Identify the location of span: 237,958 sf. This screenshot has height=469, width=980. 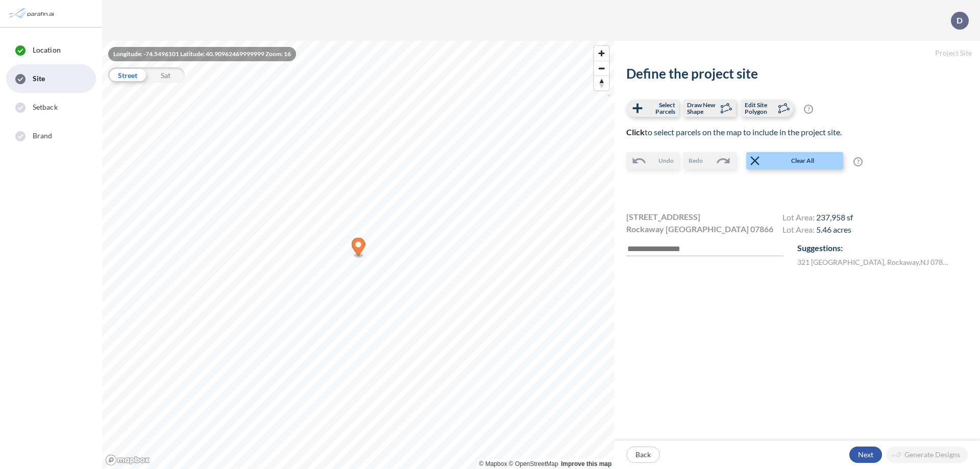
(835, 217).